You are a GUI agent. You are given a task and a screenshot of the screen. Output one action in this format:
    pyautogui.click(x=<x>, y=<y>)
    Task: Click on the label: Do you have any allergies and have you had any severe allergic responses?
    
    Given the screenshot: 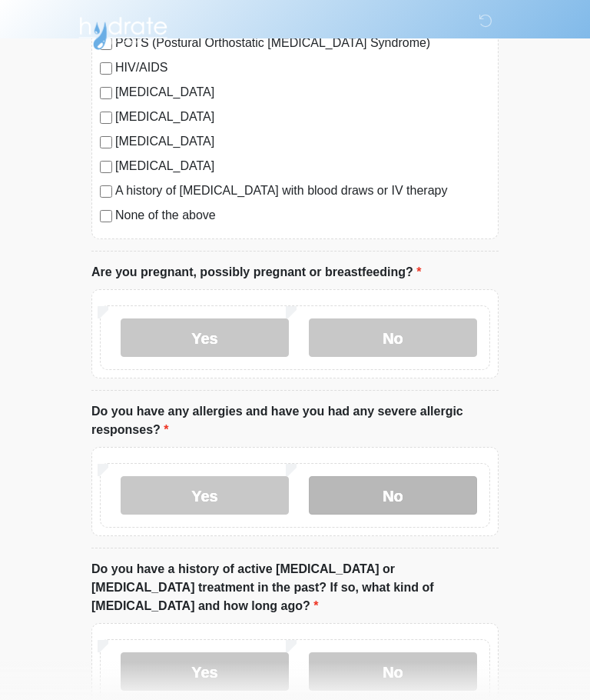 What is the action you would take?
    pyautogui.click(x=295, y=421)
    